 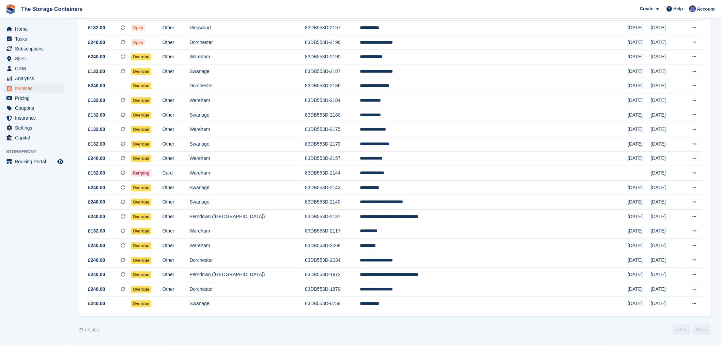 What do you see at coordinates (35, 49) in the screenshot?
I see `span: Subscriptions` at bounding box center [35, 49].